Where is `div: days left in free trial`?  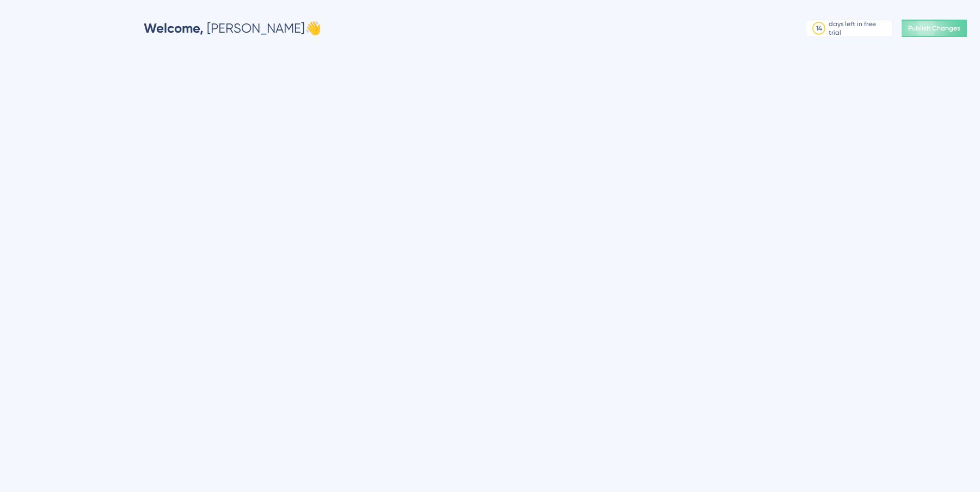 div: days left in free trial is located at coordinates (859, 28).